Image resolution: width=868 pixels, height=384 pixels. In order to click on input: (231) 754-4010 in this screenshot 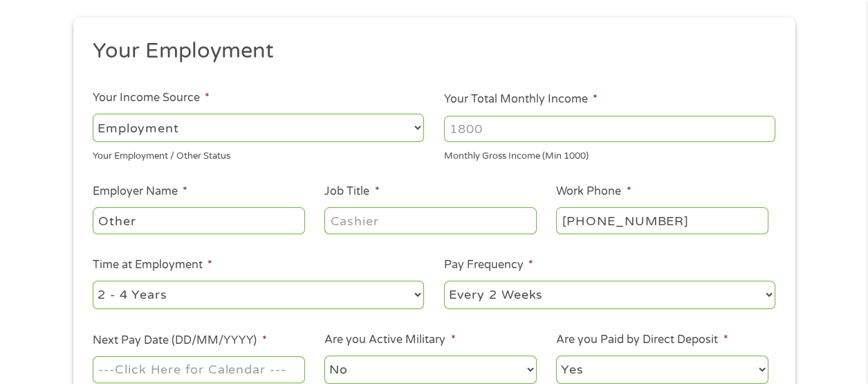, I will do `click(662, 220)`.